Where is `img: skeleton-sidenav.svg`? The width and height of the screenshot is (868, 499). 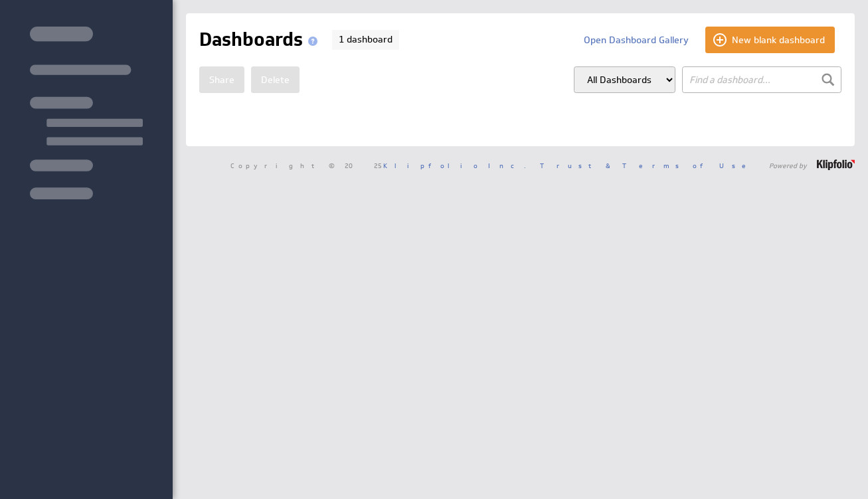 img: skeleton-sidenav.svg is located at coordinates (87, 113).